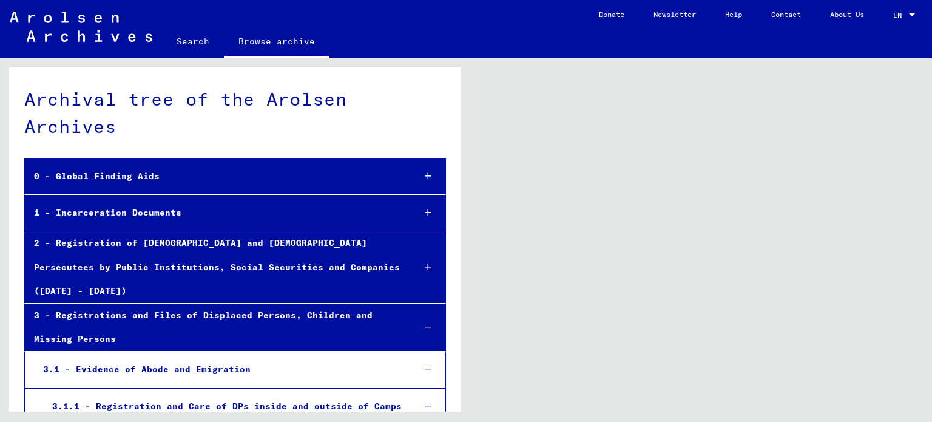  Describe the element at coordinates (214, 327) in the screenshot. I see `div: 3 - Registrations and Files of Displaced Persons, Children and Missing Persons` at that location.